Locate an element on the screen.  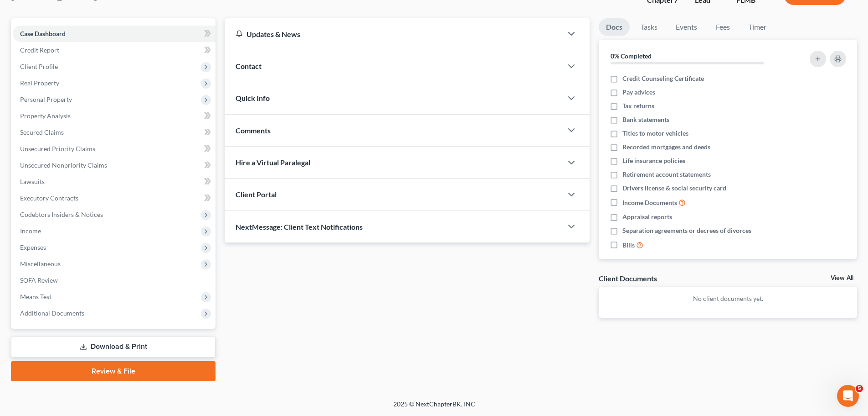
a: Case Dashboard is located at coordinates (114, 34).